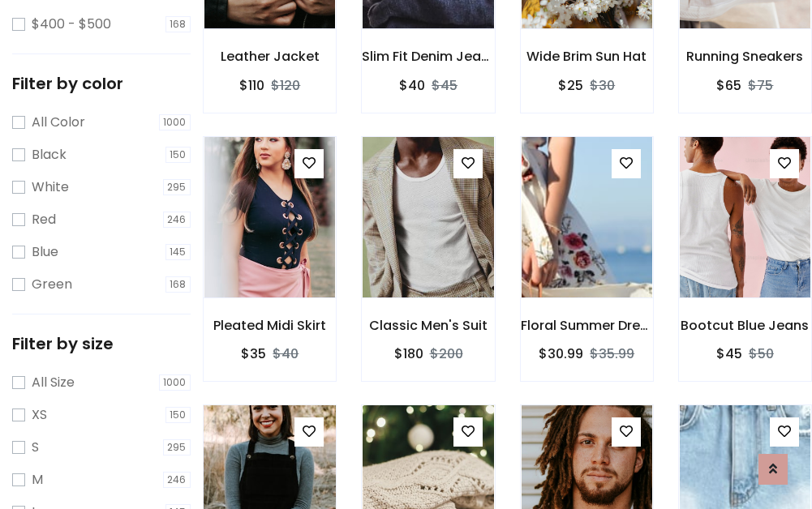 Image resolution: width=812 pixels, height=509 pixels. I want to click on h6: Bootcut Blue Jeans, so click(744, 325).